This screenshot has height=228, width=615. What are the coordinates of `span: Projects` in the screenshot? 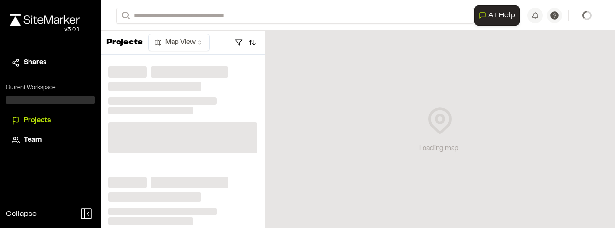 It's located at (37, 121).